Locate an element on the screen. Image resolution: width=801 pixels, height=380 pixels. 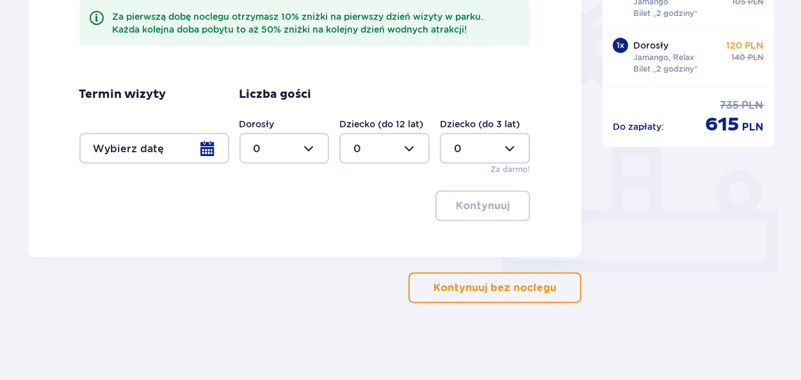
p: Termin wizyty is located at coordinates (123, 95).